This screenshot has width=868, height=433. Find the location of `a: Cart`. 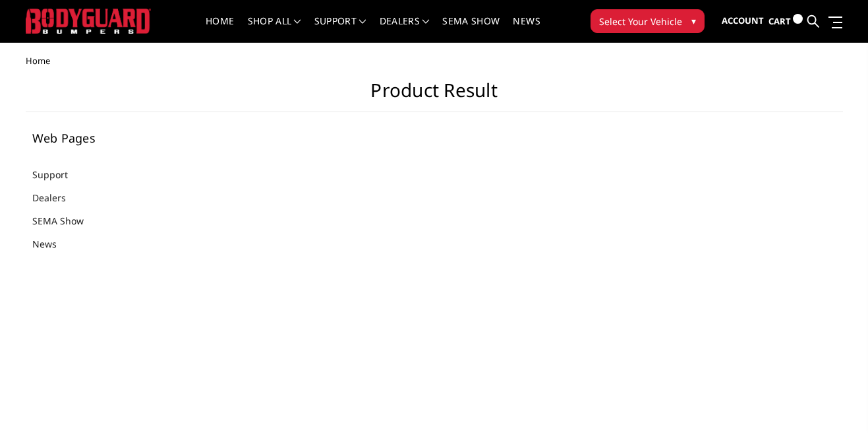

a: Cart is located at coordinates (786, 21).